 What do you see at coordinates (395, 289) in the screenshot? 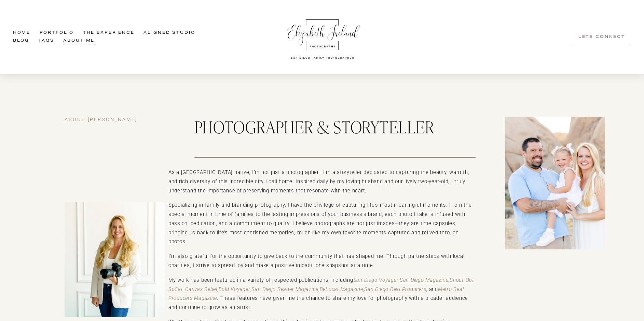
I see `em: San Diego Real Producers` at bounding box center [395, 289].